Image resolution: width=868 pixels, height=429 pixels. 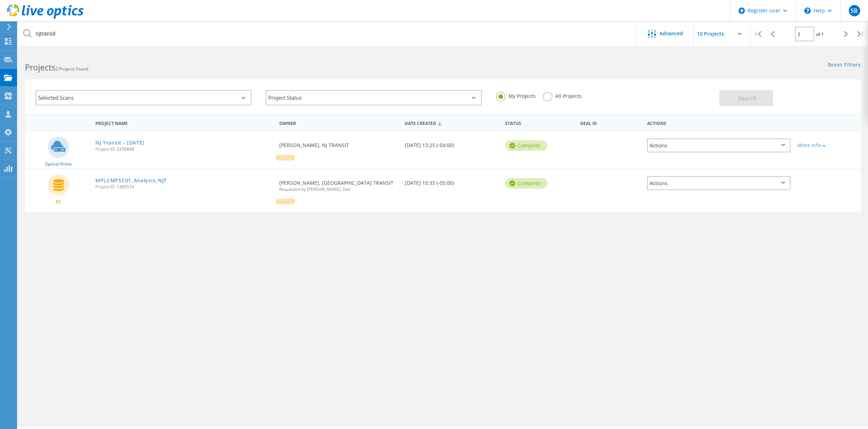 What do you see at coordinates (183, 122) in the screenshot?
I see `div: Project Name` at bounding box center [183, 122].